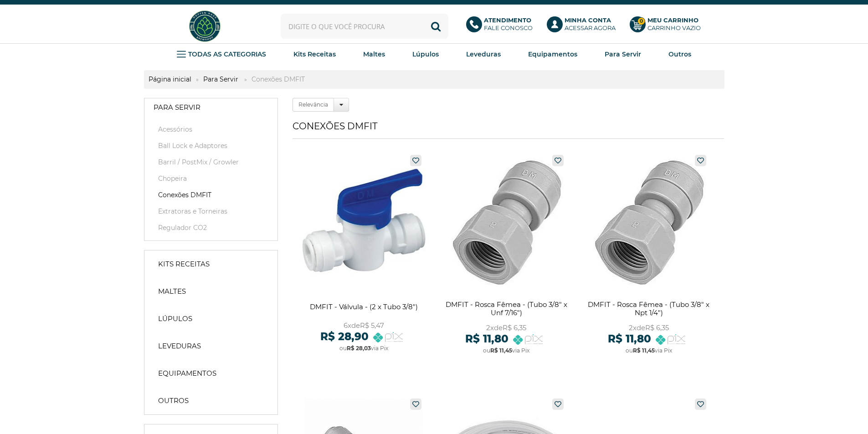 The image size is (868, 434). I want to click on p: Acessar agora, so click(590, 24).